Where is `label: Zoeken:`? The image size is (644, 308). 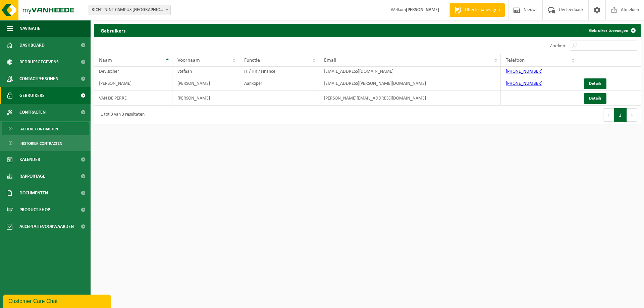
label: Zoeken: is located at coordinates (558, 46).